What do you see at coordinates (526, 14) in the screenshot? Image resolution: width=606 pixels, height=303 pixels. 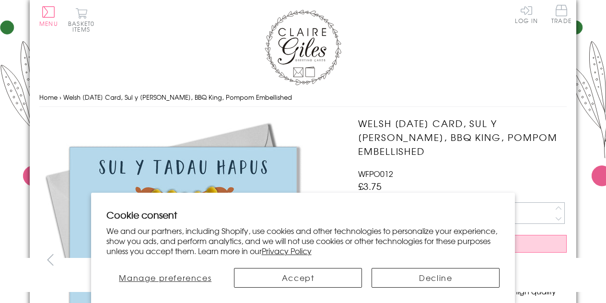 I see `a: Log In` at bounding box center [526, 14].